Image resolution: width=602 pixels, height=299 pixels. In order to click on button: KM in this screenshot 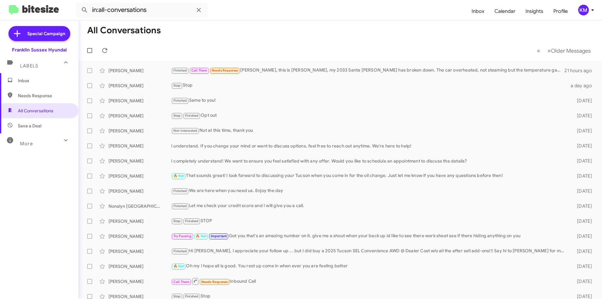, I will do `click(584, 10)`.